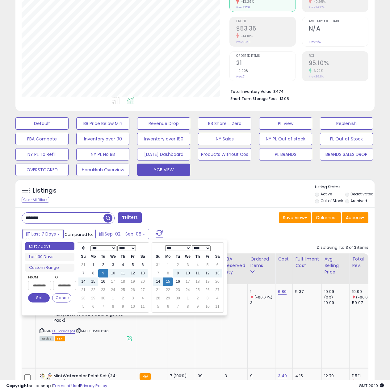 Image resolution: width=390 pixels, height=392 pixels. What do you see at coordinates (103, 282) in the screenshot?
I see `td: 16` at bounding box center [103, 282].